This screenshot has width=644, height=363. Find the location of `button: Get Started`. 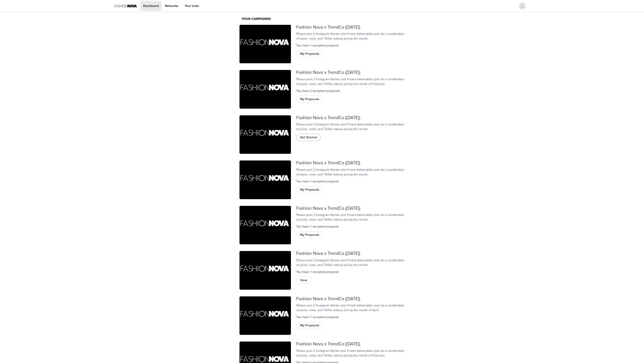

button: Get Started is located at coordinates (309, 137).